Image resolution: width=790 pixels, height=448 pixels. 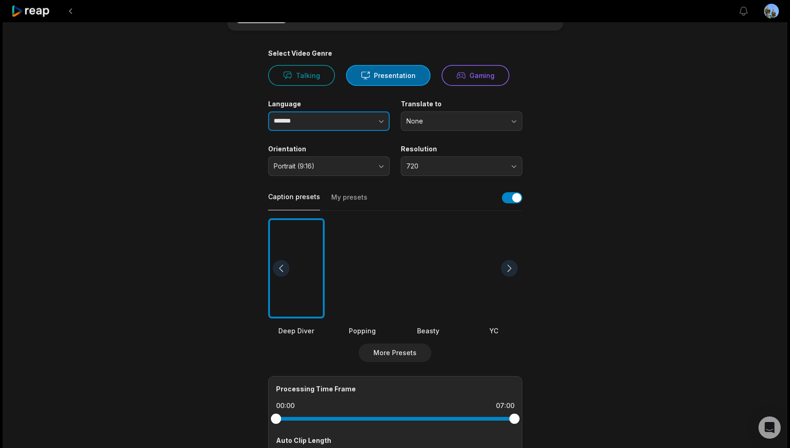 I want to click on button: Gaming, so click(x=475, y=75).